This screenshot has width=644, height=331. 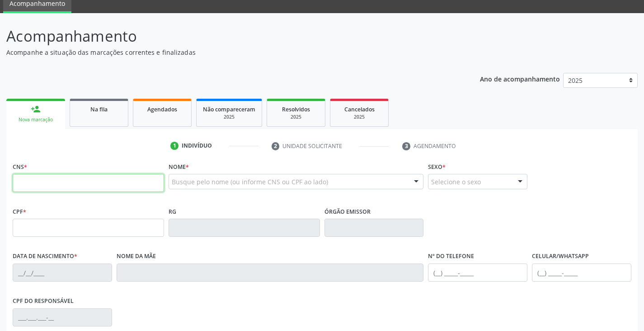 What do you see at coordinates (229, 109) in the screenshot?
I see `span: Não compareceram` at bounding box center [229, 109].